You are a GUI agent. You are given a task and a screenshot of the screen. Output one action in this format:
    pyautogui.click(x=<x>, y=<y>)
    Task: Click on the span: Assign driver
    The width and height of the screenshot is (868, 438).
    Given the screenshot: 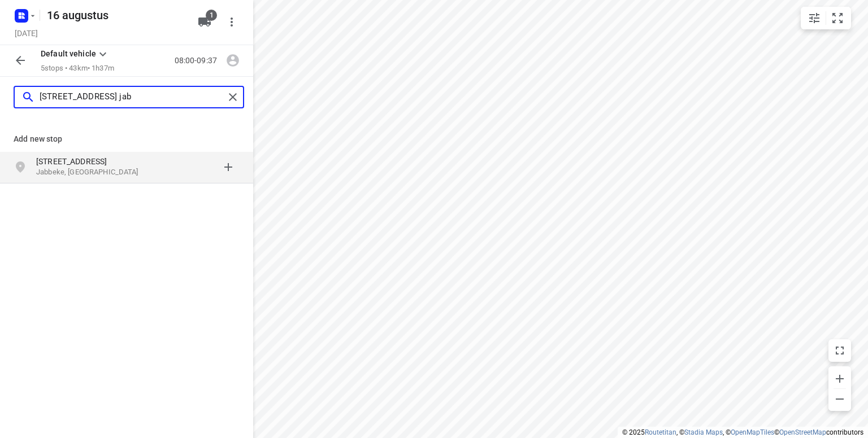 What is the action you would take?
    pyautogui.click(x=233, y=60)
    